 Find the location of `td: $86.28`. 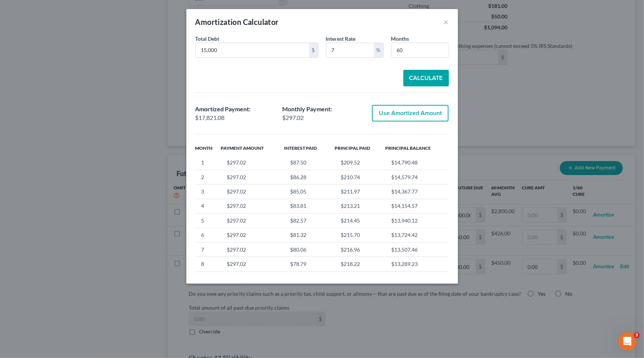

td: $86.28 is located at coordinates (309, 177).